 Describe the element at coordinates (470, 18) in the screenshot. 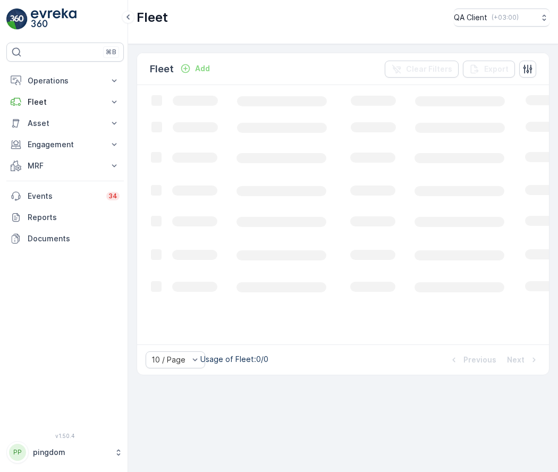

I see `p: QA Client` at that location.